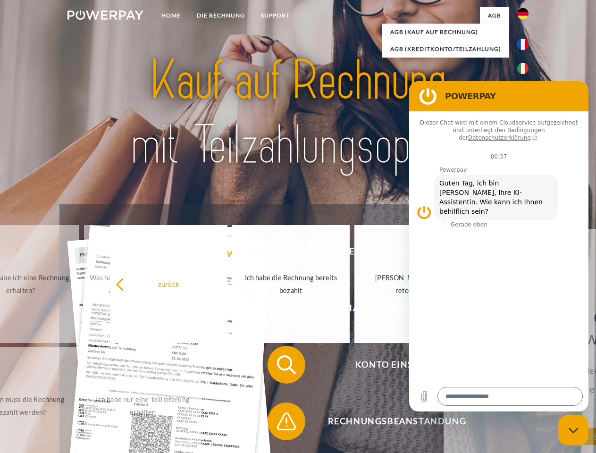 Image resolution: width=596 pixels, height=453 pixels. Describe the element at coordinates (143, 284) in the screenshot. I see `div: Was habe ich noch offen, ist meine Zahlung eingegangen?` at that location.